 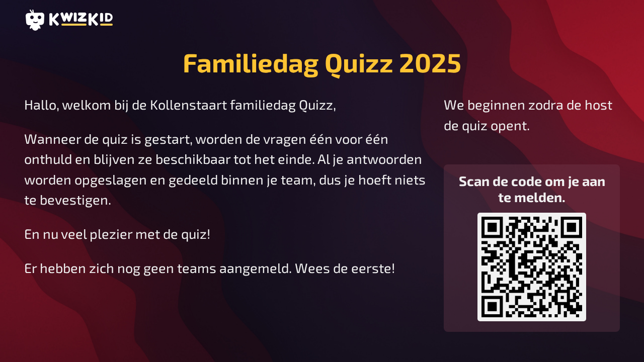 I want to click on span: En nu veel plezier met de quiz!, so click(x=117, y=233).